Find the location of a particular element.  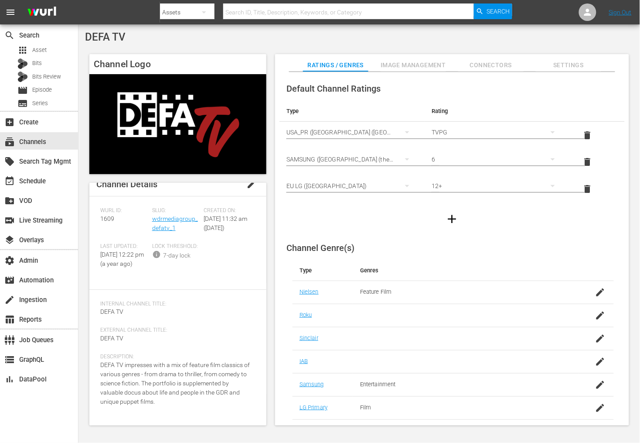

span: Channels is located at coordinates (10, 142).